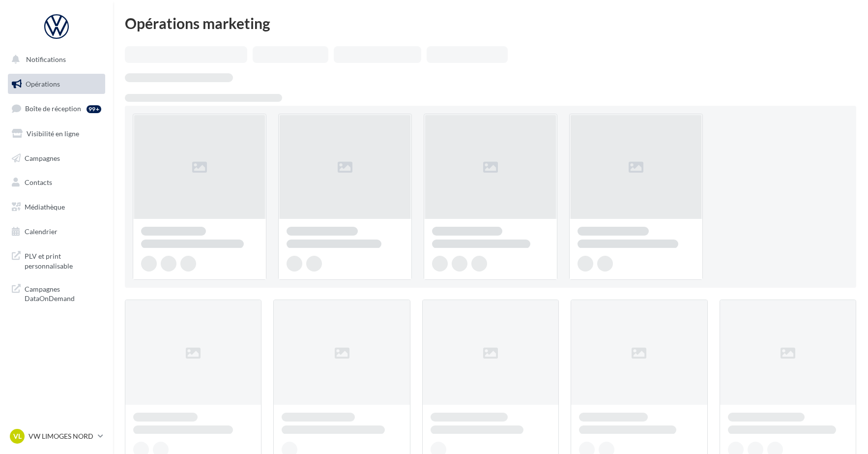 This screenshot has height=454, width=868. I want to click on span: Boîte de réception, so click(53, 108).